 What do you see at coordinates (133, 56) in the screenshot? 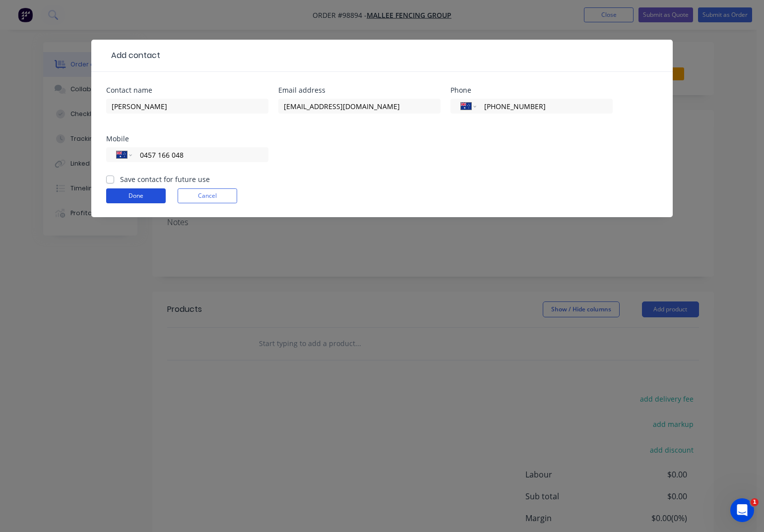
I see `div: Add contact` at bounding box center [133, 56].